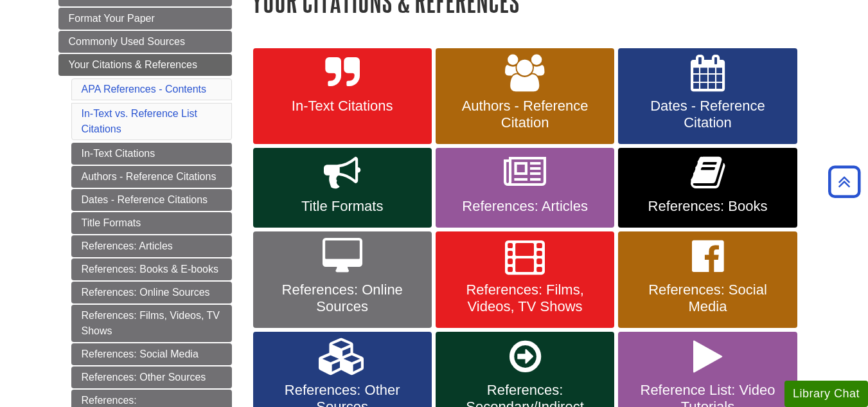  What do you see at coordinates (826, 393) in the screenshot?
I see `button: Library Chat` at bounding box center [826, 393].